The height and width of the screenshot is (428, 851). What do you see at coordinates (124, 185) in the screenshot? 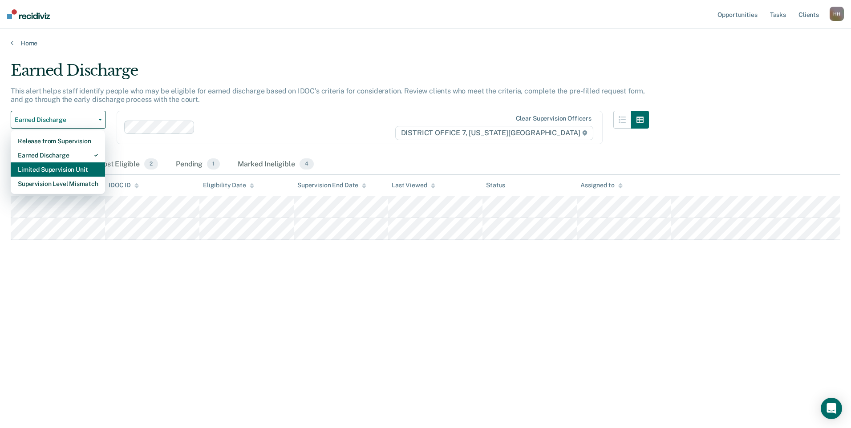
I see `div: IDOC ID` at bounding box center [124, 185].